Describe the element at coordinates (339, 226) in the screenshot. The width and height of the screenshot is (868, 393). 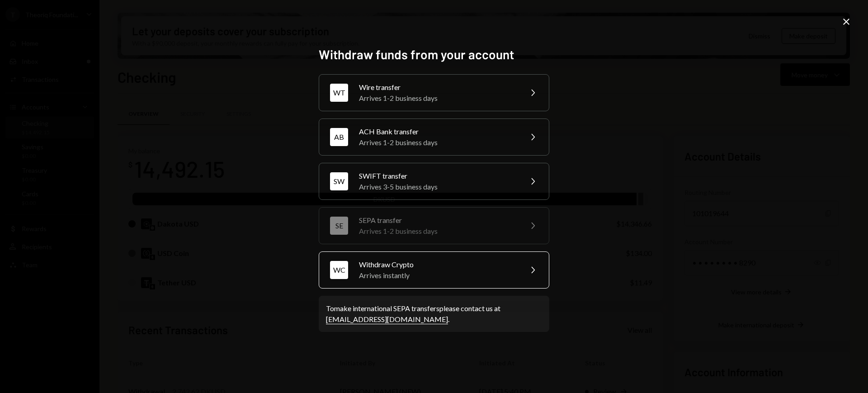
I see `div: SE` at that location.